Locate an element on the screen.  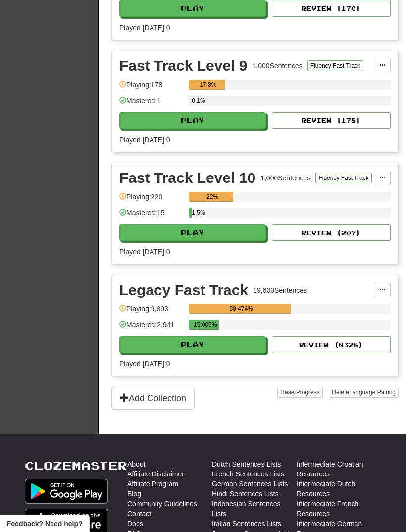
div: Fast Track Level 9 is located at coordinates (183, 66).